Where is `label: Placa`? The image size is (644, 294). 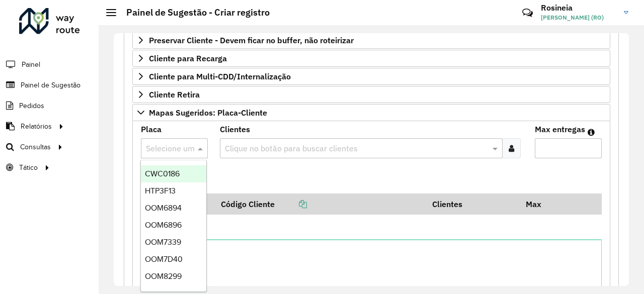
label: Placa is located at coordinates (151, 129).